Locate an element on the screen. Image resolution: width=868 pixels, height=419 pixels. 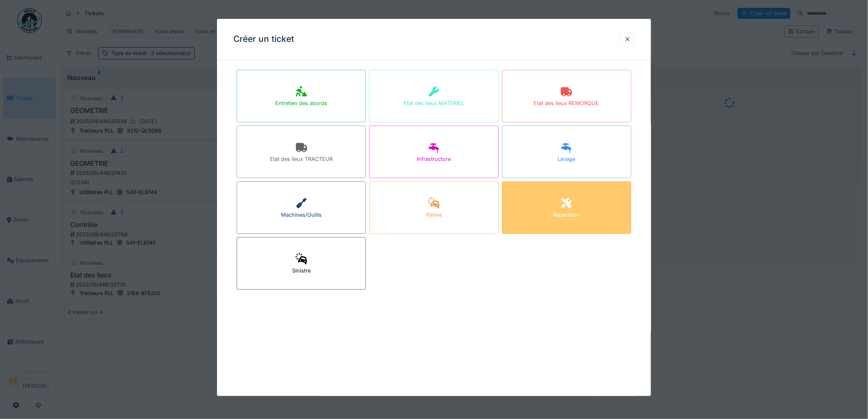
div: Lavage is located at coordinates (567, 159).